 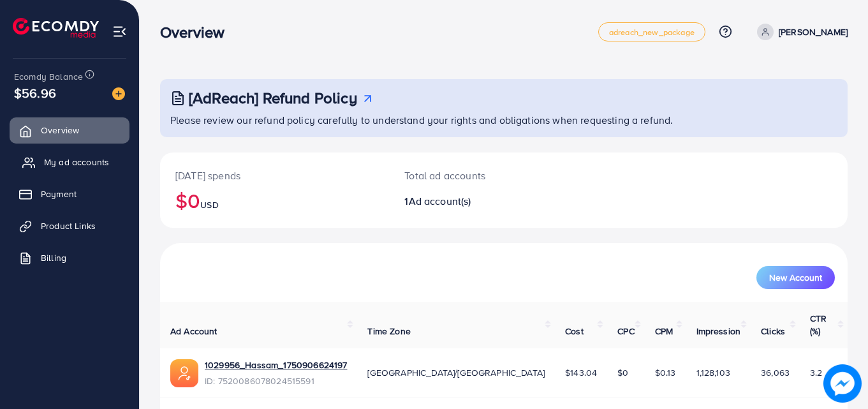 I want to click on span: 3.2, so click(x=815, y=373).